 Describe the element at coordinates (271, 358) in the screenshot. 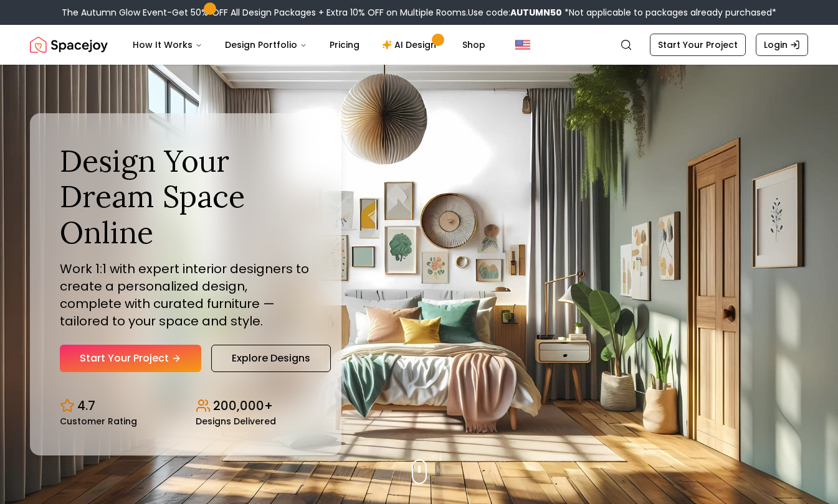

I see `a: Explore Designs` at that location.